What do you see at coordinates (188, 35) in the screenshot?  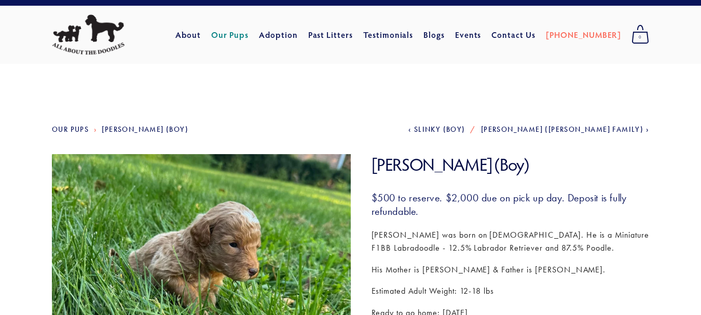 I see `a: About` at bounding box center [188, 35].